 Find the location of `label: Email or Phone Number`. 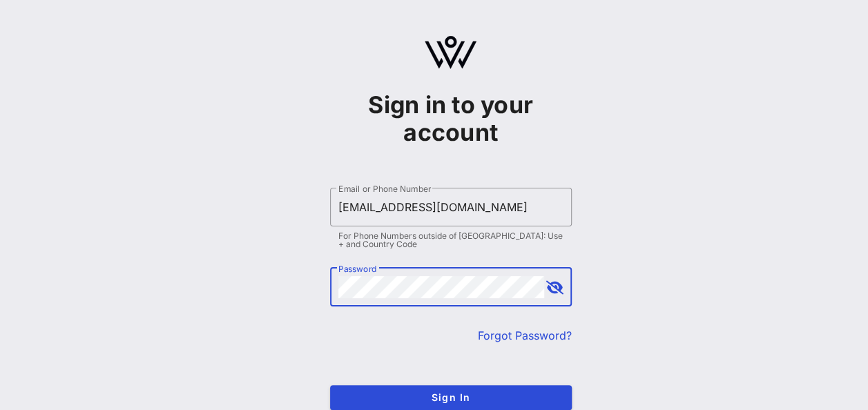

label: Email or Phone Number is located at coordinates (385, 188).